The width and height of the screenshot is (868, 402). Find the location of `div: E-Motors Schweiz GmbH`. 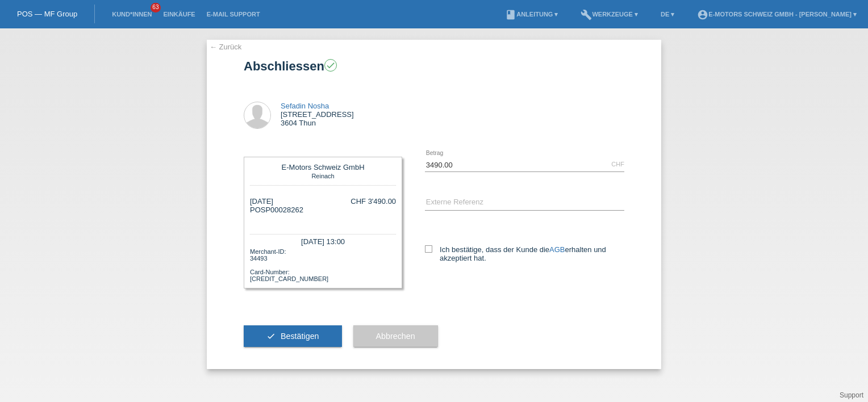

div: E-Motors Schweiz GmbH is located at coordinates (323, 167).